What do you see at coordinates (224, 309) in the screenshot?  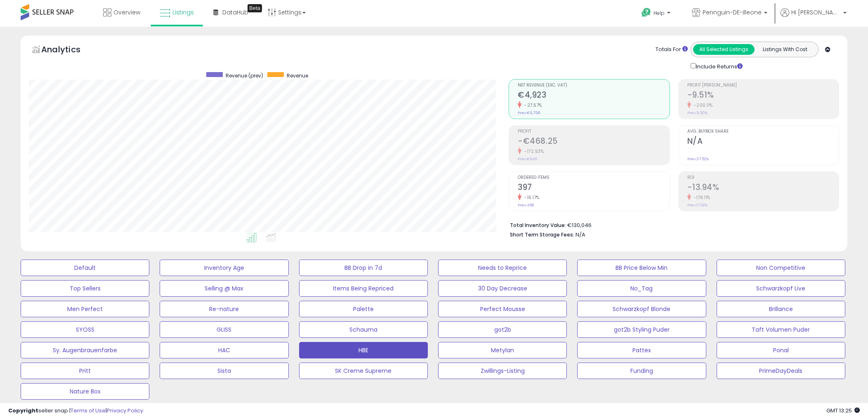 I see `button: Re-nature` at bounding box center [224, 309].